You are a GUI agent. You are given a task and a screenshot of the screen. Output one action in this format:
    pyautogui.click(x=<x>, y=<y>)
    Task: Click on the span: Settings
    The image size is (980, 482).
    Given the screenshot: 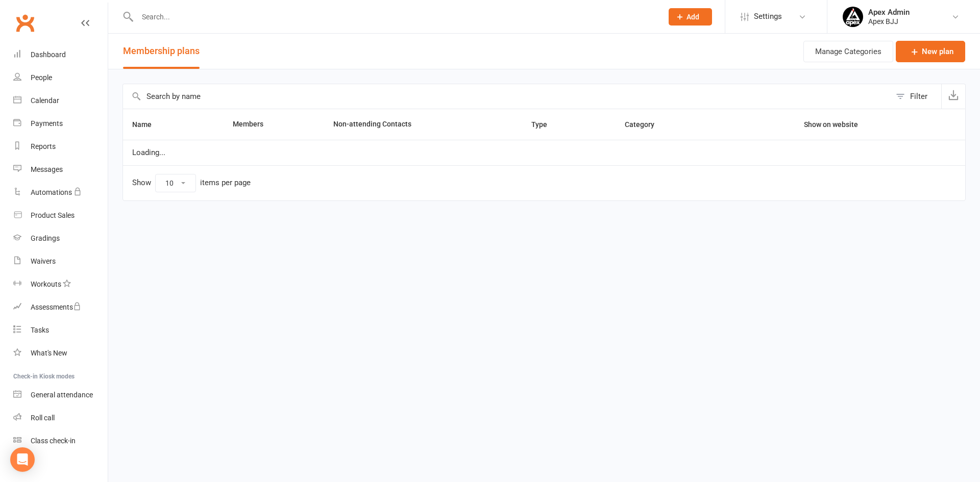 What is the action you would take?
    pyautogui.click(x=768, y=17)
    